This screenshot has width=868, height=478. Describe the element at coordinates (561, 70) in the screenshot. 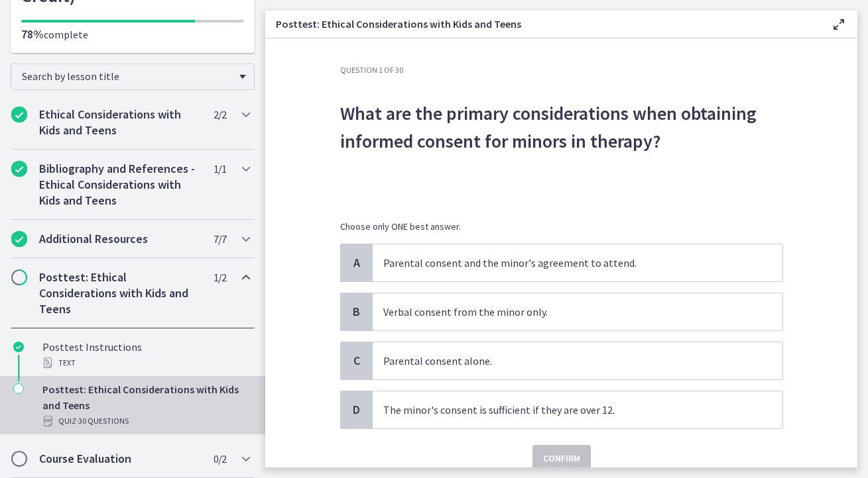

I see `h3: Question 1 of 30` at that location.